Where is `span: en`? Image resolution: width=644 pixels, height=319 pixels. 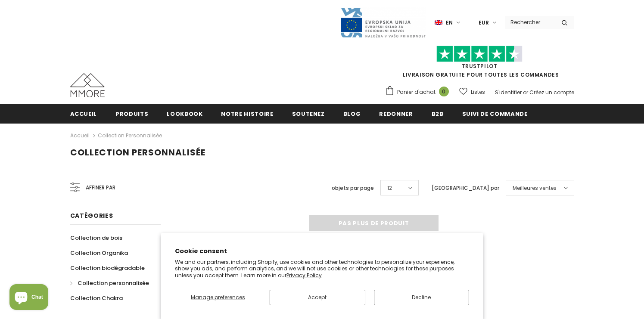 span: en is located at coordinates (449, 23).